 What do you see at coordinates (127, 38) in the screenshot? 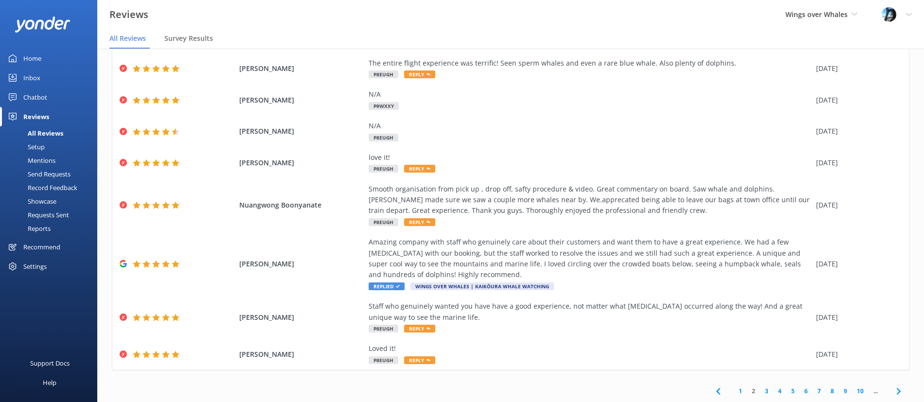
I see `span: All Reviews` at bounding box center [127, 38].